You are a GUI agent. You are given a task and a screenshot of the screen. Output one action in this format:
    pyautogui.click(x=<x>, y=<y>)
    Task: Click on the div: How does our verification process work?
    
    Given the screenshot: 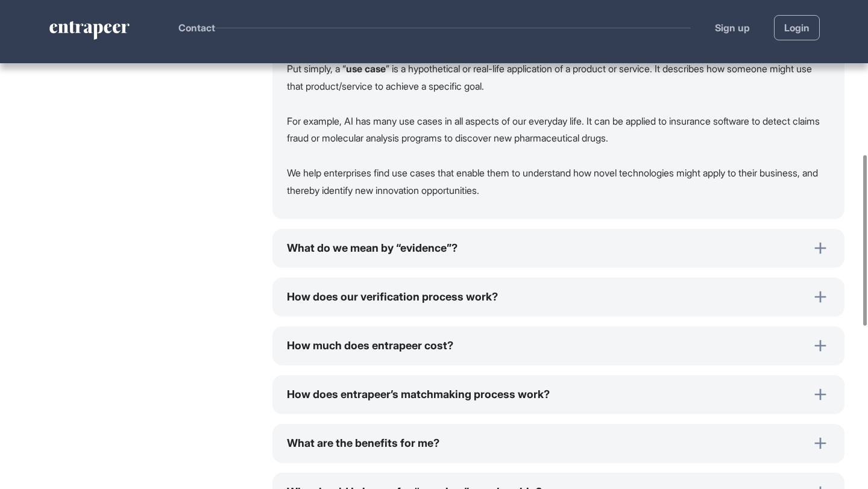 What is the action you would take?
    pyautogui.click(x=558, y=297)
    